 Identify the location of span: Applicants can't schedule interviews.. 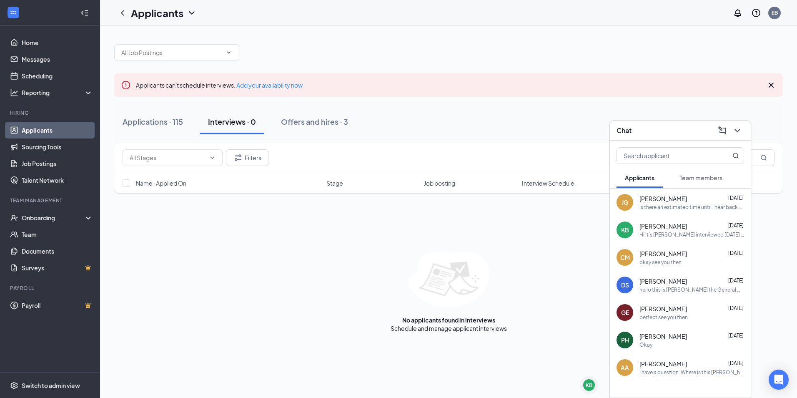
(219, 85).